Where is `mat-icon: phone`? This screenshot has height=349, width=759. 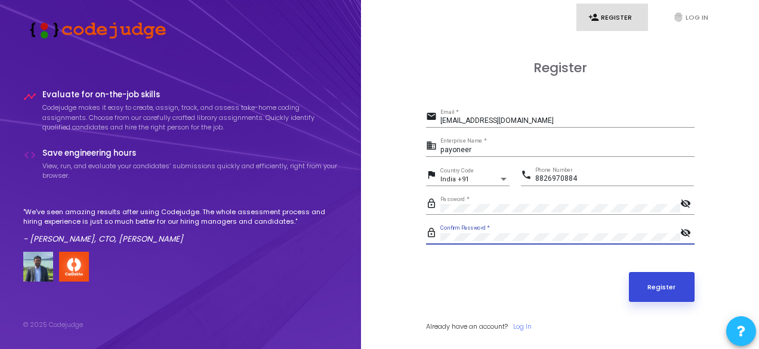 mat-icon: phone is located at coordinates (528, 176).